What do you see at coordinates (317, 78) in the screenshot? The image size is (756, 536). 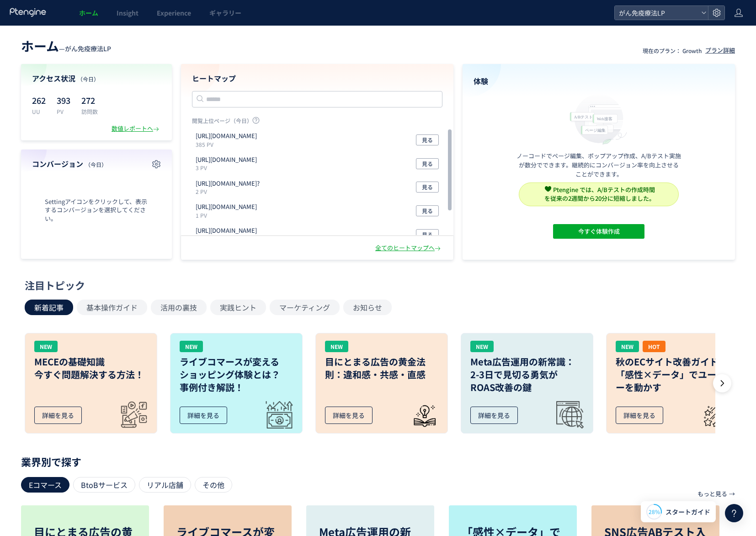 I see `h4: ヒートマップ` at bounding box center [317, 78].